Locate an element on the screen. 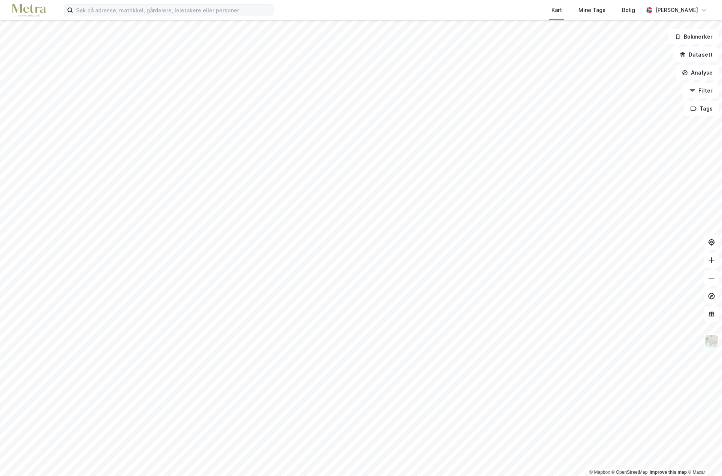  button: Bokmerker is located at coordinates (693, 37).